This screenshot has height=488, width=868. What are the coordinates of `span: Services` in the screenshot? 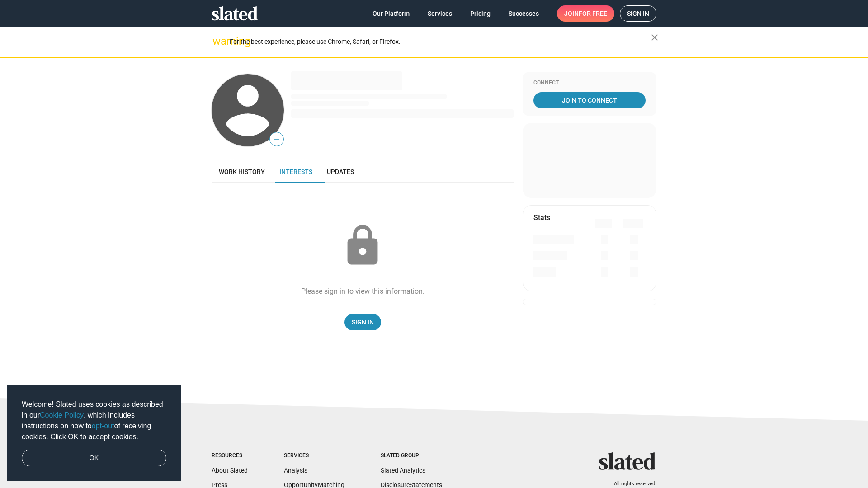 It's located at (440, 14).